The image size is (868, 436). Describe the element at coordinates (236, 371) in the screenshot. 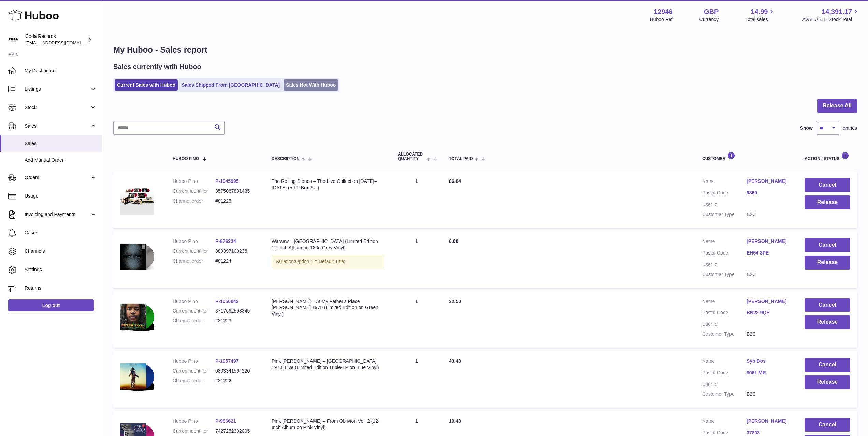

I see `dd: 0803341564220` at that location.